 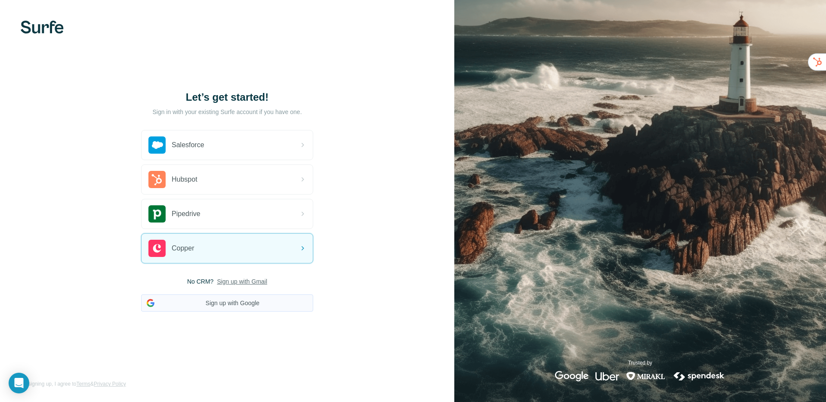 I want to click on span: Sign up with Gmail, so click(x=242, y=281).